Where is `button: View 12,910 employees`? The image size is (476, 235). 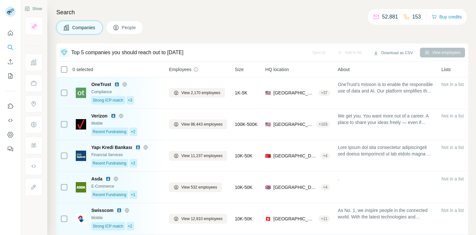
button: View 12,910 employees is located at coordinates (198, 218).